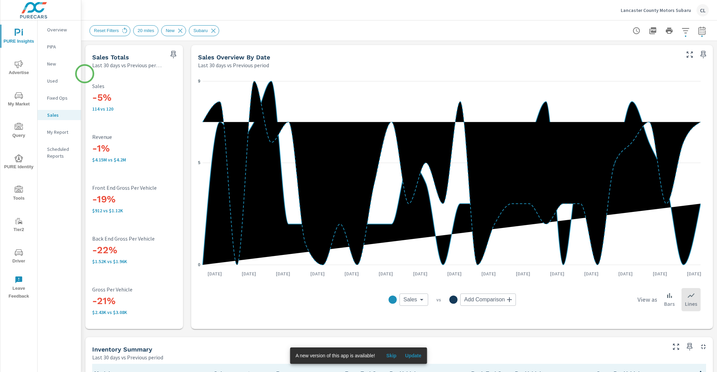 Image resolution: width=717 pixels, height=372 pixels. I want to click on span: PURE Insights, so click(19, 37).